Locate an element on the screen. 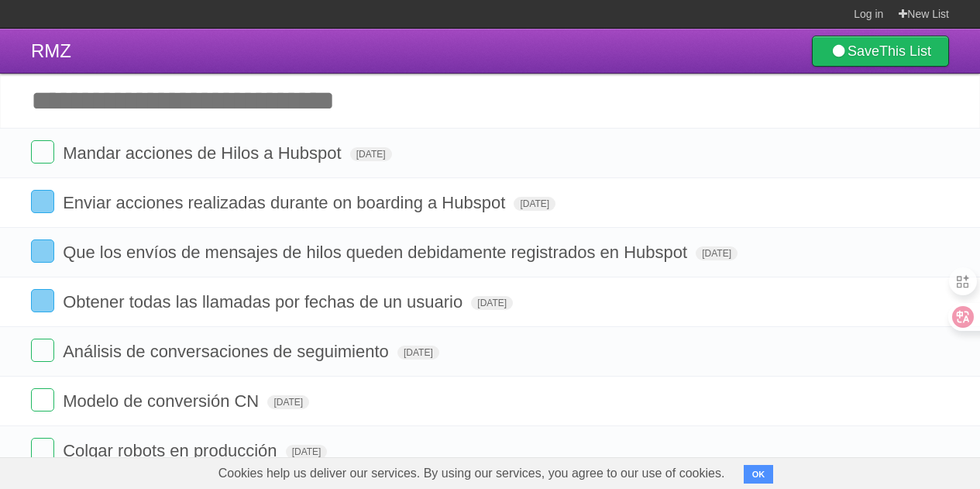 This screenshot has width=980, height=489. span: Cookies help us deliver our services. By using our services, you agree to our use of cookies. is located at coordinates (472, 473).